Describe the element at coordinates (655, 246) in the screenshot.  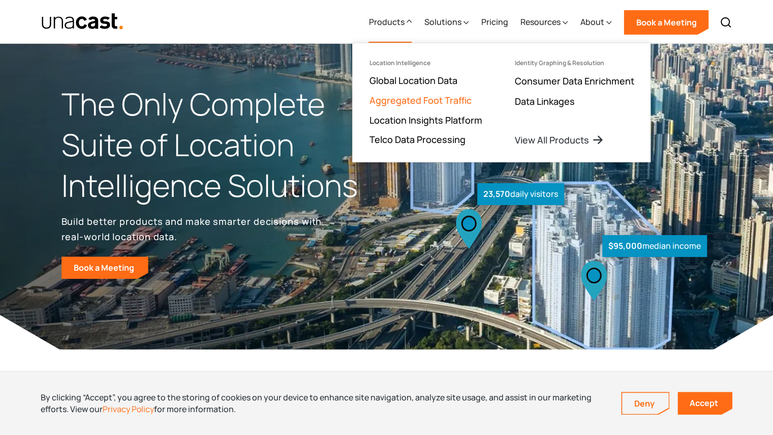
I see `div: median income` at that location.